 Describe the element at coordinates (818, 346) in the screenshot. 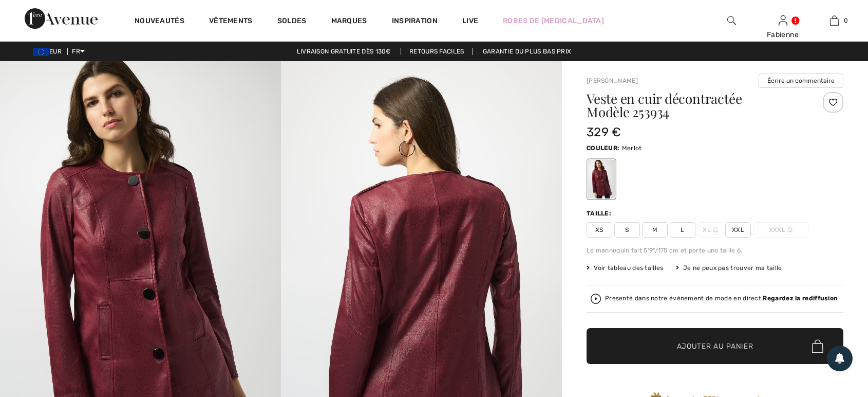

I see `img: Bag.svg` at that location.